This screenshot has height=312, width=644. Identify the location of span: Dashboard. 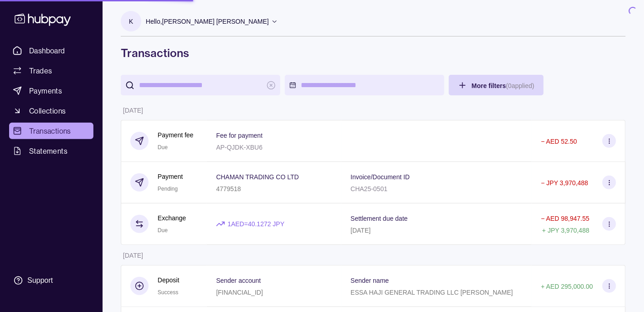
(47, 51).